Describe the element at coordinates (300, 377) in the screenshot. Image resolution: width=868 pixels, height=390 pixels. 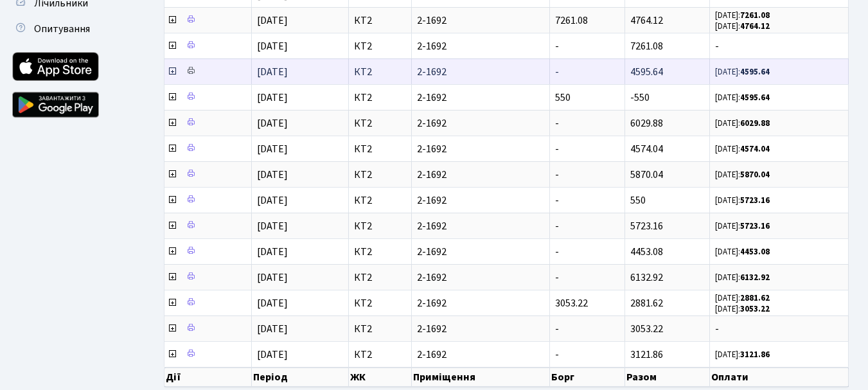
I see `th: Період` at that location.